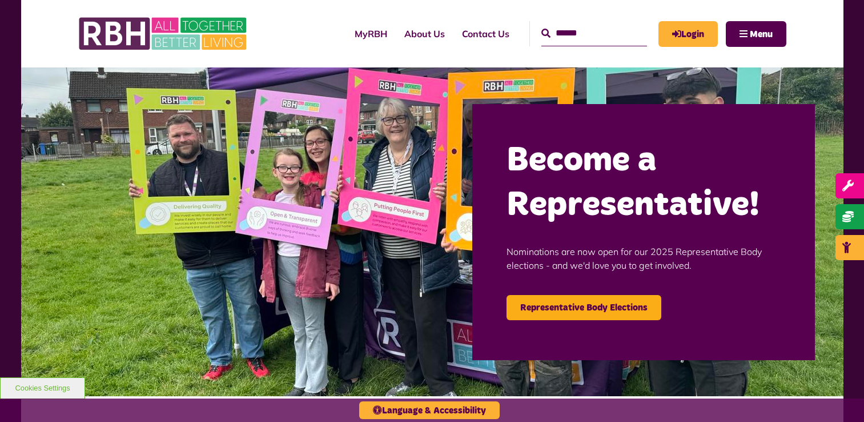 This screenshot has width=864, height=422. I want to click on a: Representative Body Elections, so click(584, 307).